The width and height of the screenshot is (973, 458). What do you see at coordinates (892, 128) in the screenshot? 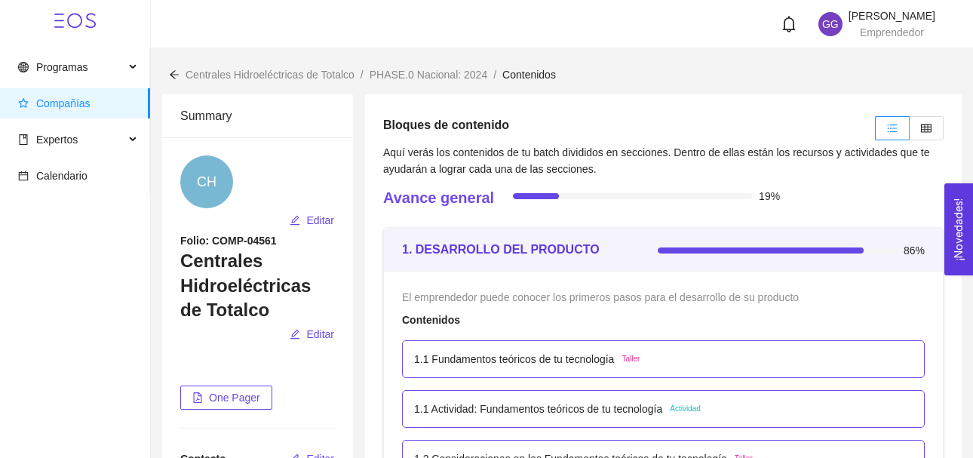
I see `span: unordered-list` at bounding box center [892, 128].